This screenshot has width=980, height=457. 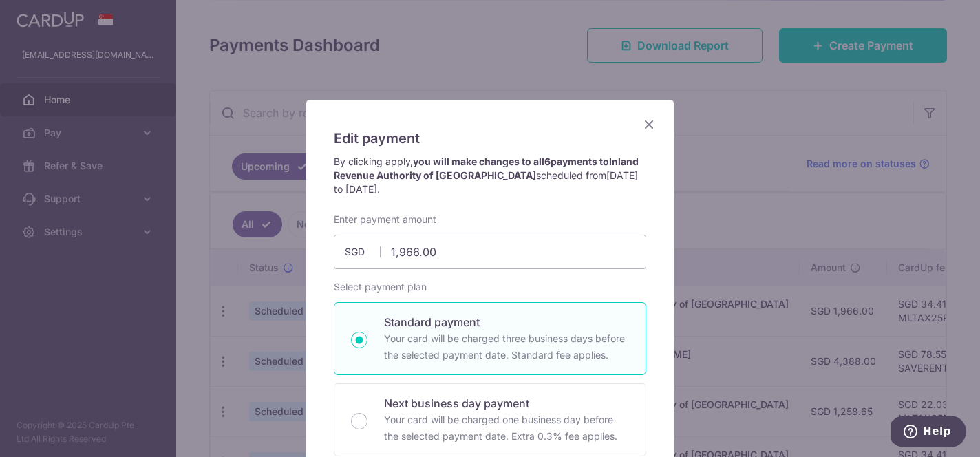 I want to click on strong: you will make changes to all payments to, so click(x=486, y=168).